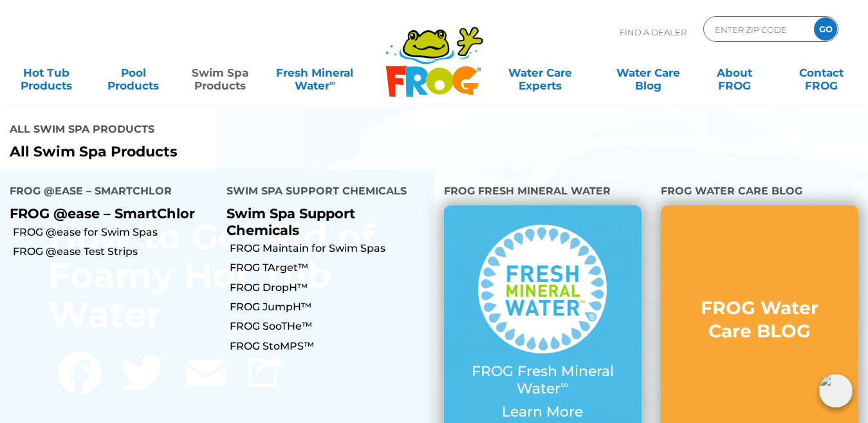 The image size is (868, 423). Describe the element at coordinates (217, 131) in the screenshot. I see `h4: All Swim Spa Products` at that location.